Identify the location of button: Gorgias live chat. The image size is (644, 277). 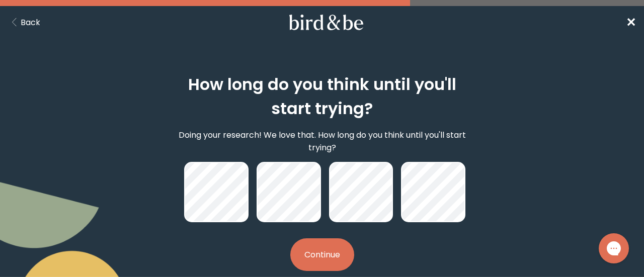
(20, 19).